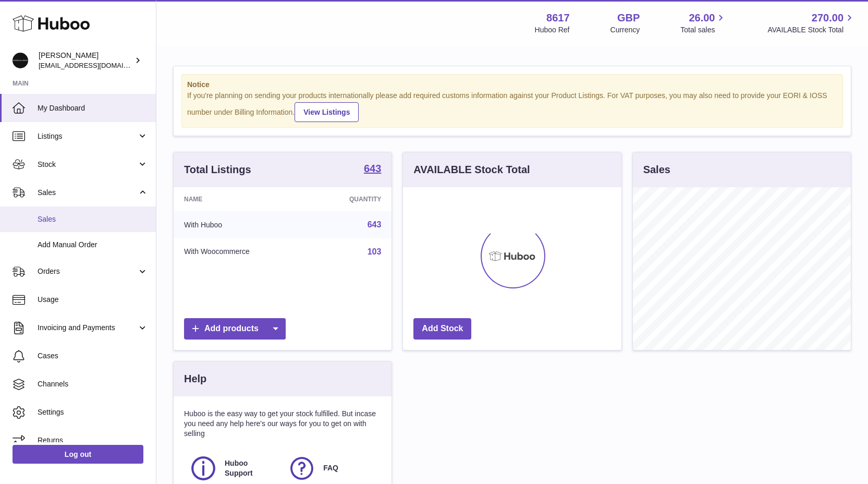 Image resolution: width=868 pixels, height=484 pixels. What do you see at coordinates (442, 328) in the screenshot?
I see `a: Add Stock` at bounding box center [442, 328].